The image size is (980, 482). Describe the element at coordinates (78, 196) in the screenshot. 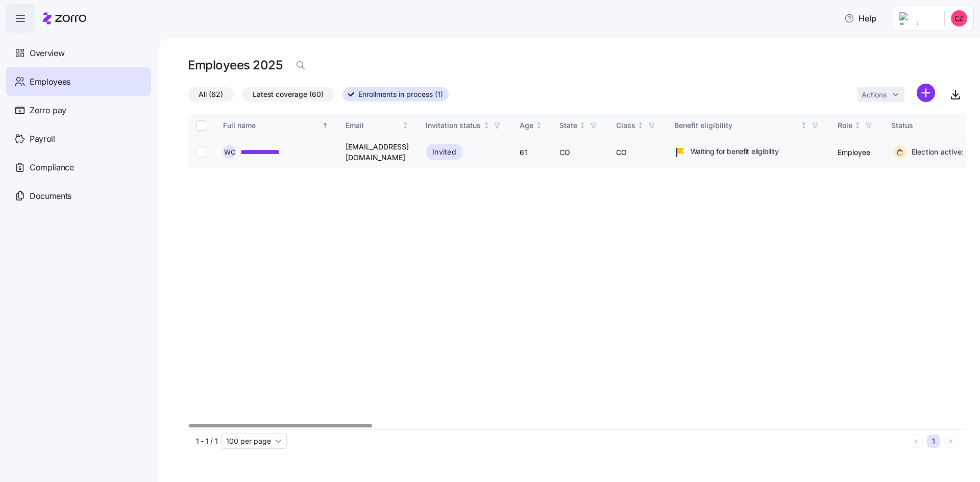

I see `a: Documents` at that location.